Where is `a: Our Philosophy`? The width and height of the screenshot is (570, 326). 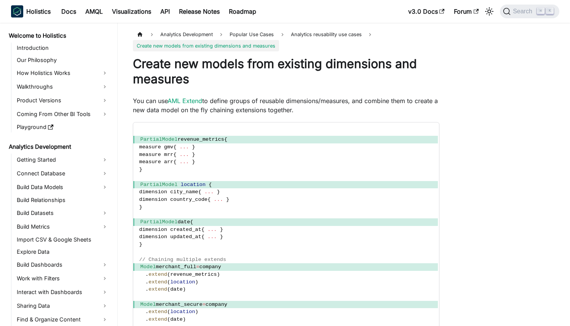
a: Our Philosophy is located at coordinates (62, 60).